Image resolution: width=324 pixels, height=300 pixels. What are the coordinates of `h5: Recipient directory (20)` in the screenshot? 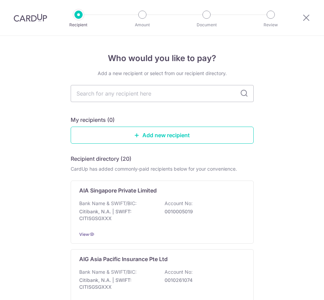 It's located at (101, 159).